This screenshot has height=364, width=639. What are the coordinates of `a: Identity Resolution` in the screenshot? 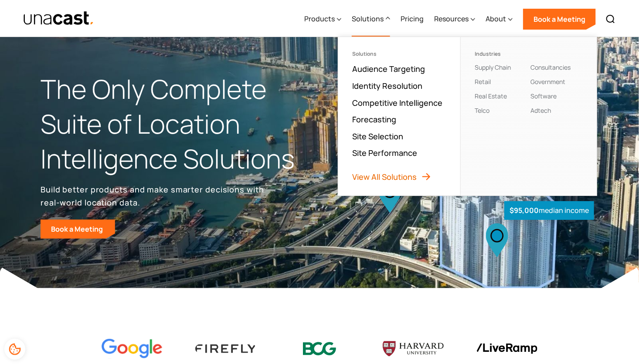 It's located at (387, 86).